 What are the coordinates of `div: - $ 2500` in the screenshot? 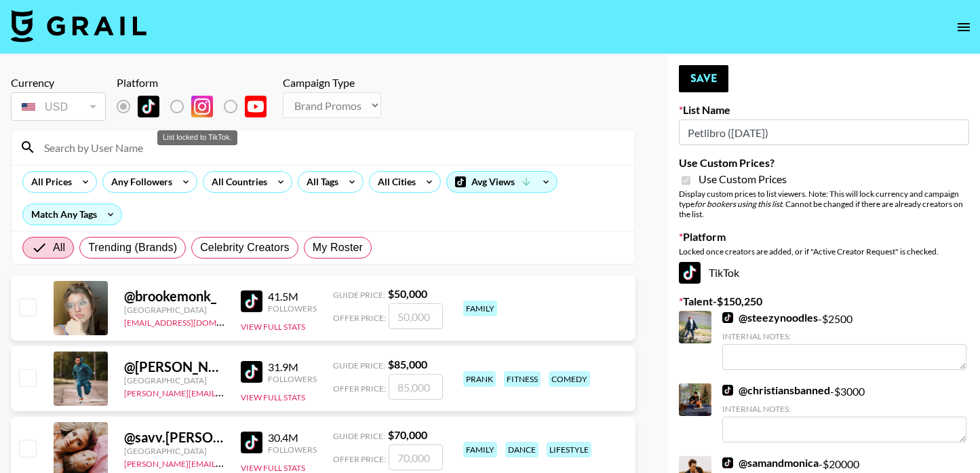 It's located at (845, 340).